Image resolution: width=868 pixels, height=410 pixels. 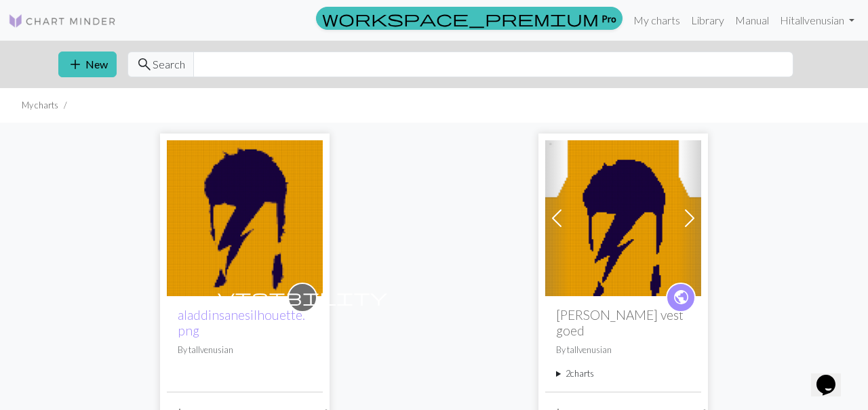 I want to click on img: Bowie vest goed, so click(x=624, y=218).